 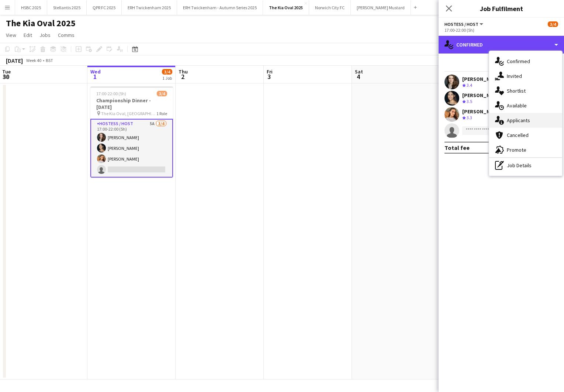 I want to click on span: Promote, so click(x=516, y=150).